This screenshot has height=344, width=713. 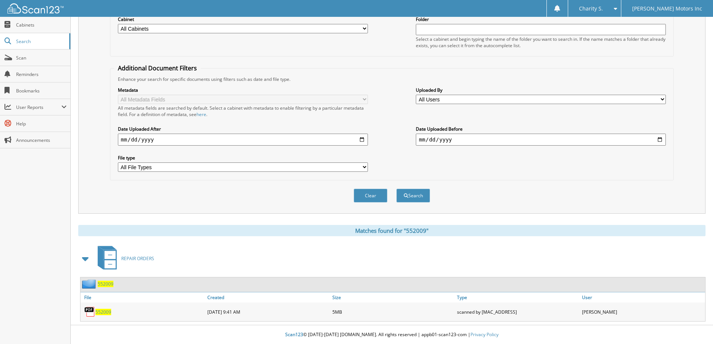 What do you see at coordinates (201, 114) in the screenshot?
I see `a: here` at bounding box center [201, 114].